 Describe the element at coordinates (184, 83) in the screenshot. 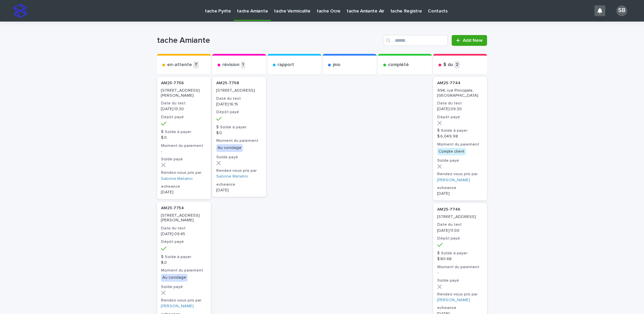

I see `p: AM25-7756` at that location.